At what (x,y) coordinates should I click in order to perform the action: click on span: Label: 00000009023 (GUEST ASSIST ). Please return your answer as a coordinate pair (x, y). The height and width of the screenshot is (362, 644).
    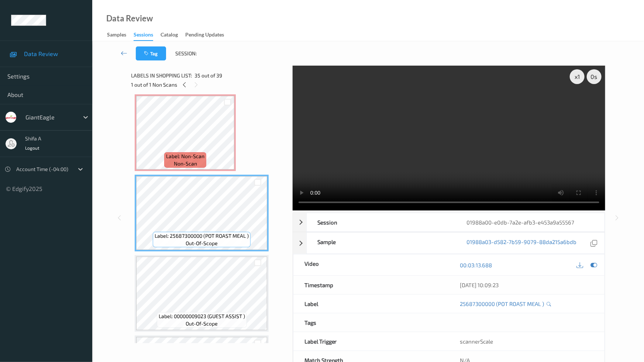
    Looking at the image, I should click on (202, 317).